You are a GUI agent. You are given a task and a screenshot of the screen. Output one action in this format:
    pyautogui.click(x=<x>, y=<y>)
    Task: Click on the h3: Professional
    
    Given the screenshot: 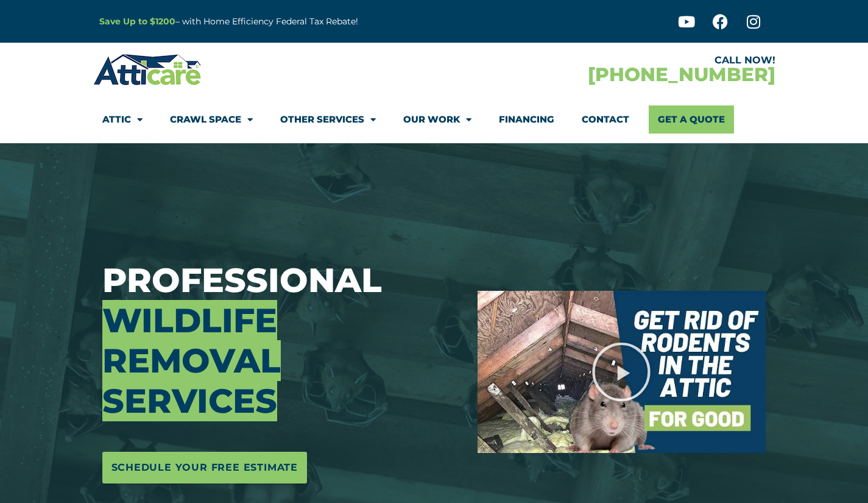 What is the action you would take?
    pyautogui.click(x=281, y=341)
    